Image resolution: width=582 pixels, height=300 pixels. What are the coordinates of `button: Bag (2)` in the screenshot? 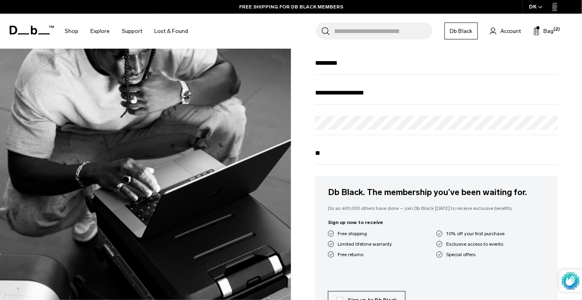 It's located at (544, 31).